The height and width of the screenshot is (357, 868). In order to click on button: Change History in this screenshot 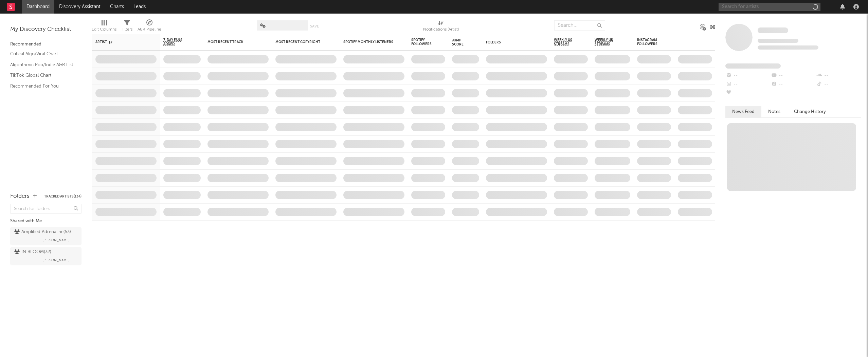, I will do `click(810, 111)`.